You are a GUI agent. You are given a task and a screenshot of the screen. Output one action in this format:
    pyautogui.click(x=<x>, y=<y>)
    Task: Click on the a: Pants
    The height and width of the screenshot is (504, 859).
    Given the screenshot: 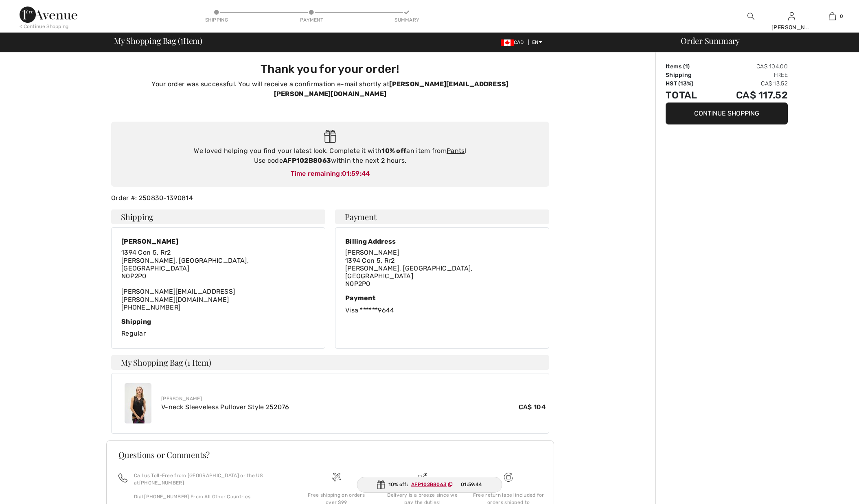 What is the action you would take?
    pyautogui.click(x=455, y=150)
    